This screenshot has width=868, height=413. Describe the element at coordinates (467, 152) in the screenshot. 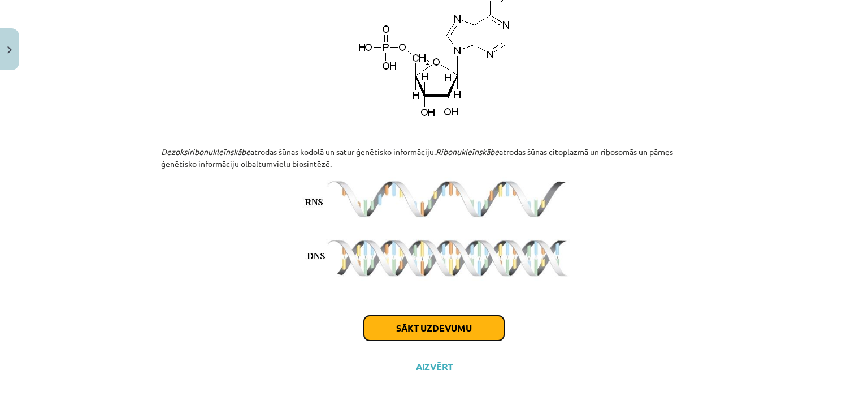

I see `i: Ribonukleīnskābe` at that location.